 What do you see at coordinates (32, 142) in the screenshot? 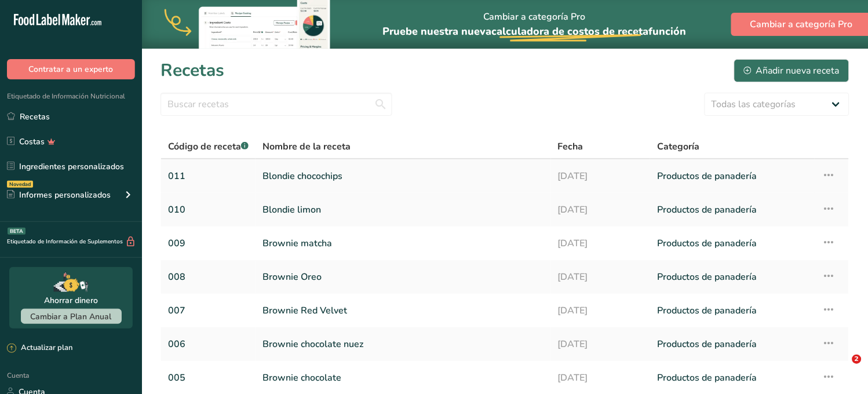
I see `font: Costas` at bounding box center [32, 142].